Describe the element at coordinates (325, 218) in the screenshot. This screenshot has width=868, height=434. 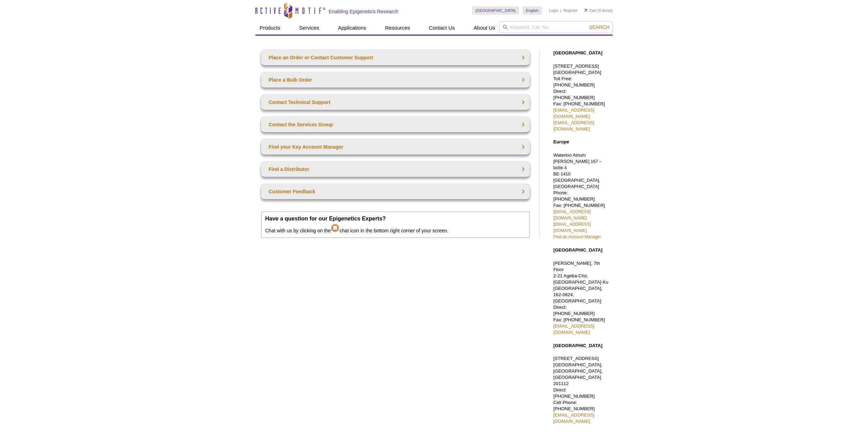
I see `strong: Have a question for our Epigenetics Experts?` at that location.